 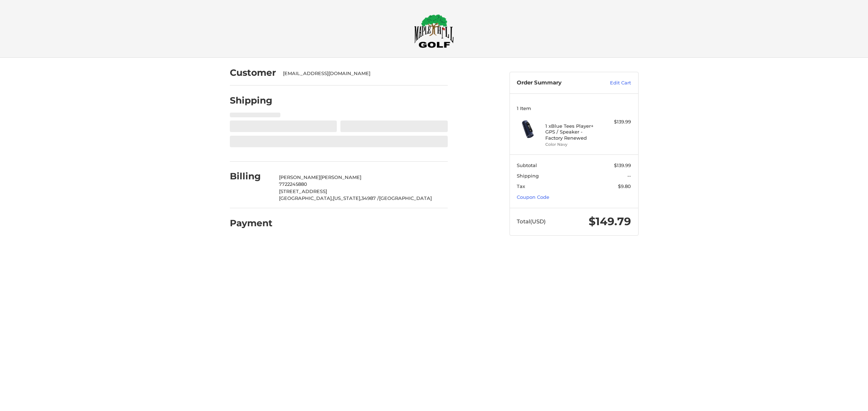 I want to click on div: $139.99, so click(x=617, y=122).